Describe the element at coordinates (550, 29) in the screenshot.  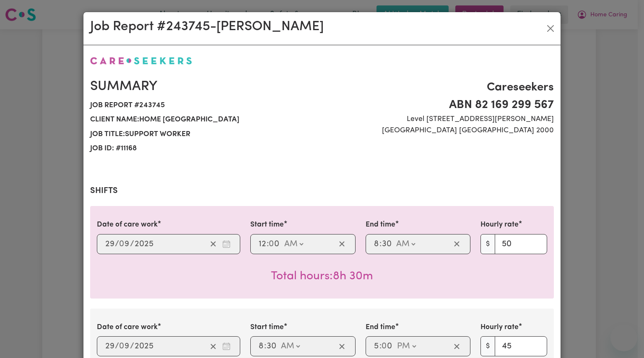
I see `button: Close` at that location.